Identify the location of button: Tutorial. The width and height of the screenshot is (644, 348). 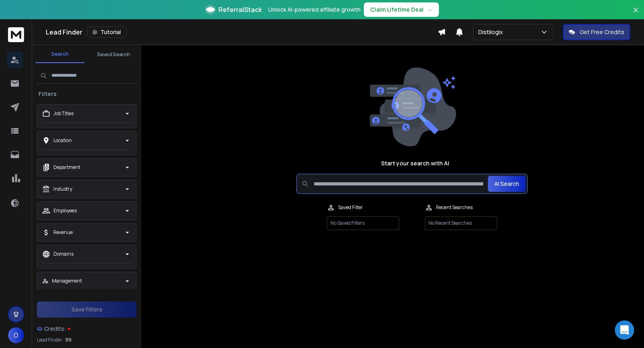
(106, 32).